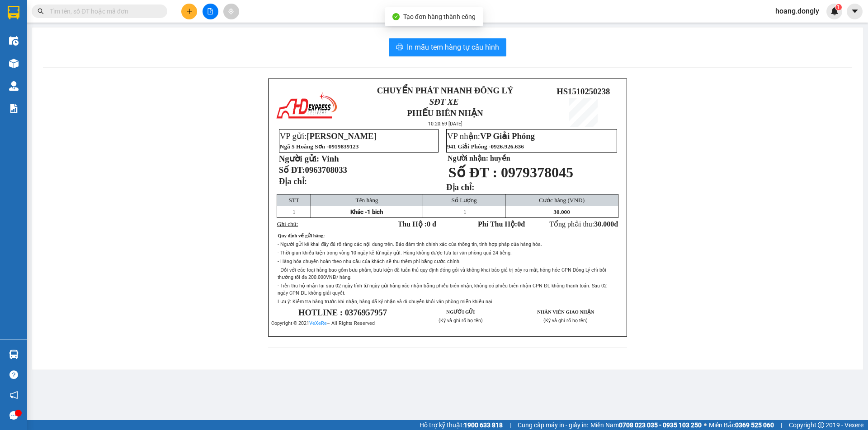  Describe the element at coordinates (508, 136) in the screenshot. I see `span: VP Giải Phóng` at that location.